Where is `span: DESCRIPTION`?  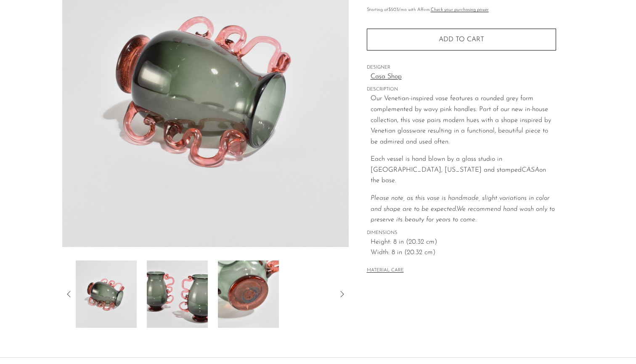 span: DESCRIPTION is located at coordinates (462, 90).